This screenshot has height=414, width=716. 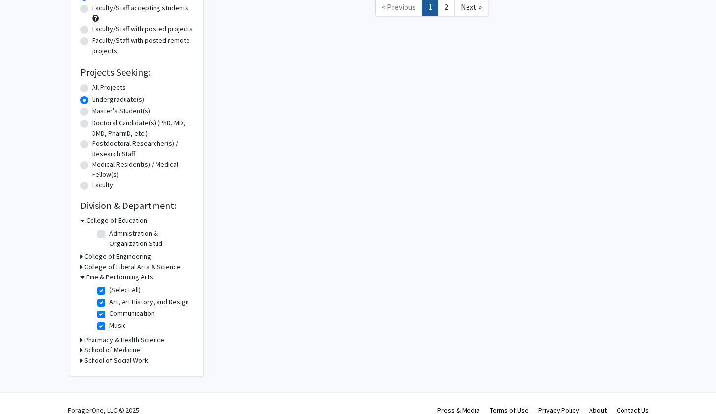 What do you see at coordinates (399, 7) in the screenshot?
I see `span: « Previous` at bounding box center [399, 7].